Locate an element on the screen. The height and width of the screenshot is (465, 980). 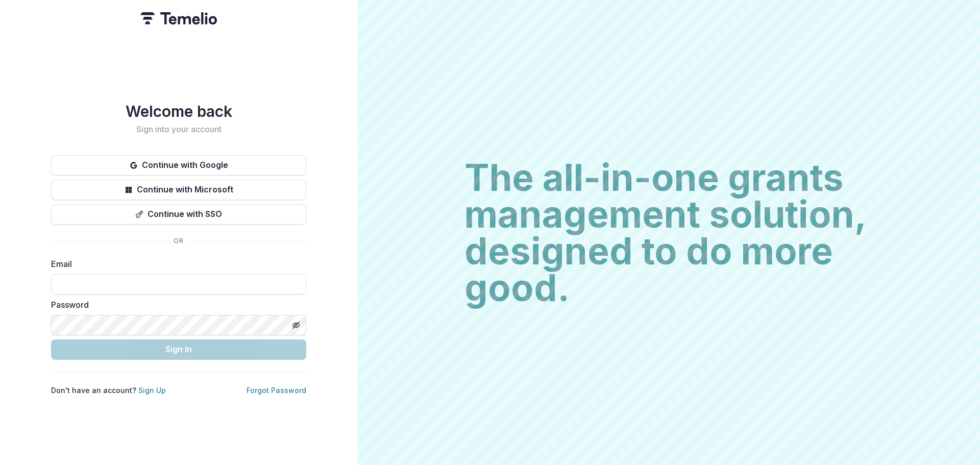
button: Continue with Google is located at coordinates (179, 165).